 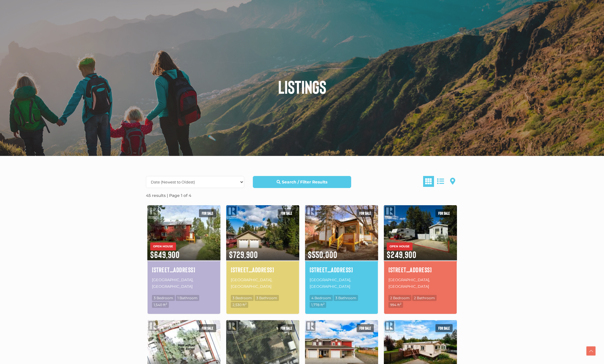 I want to click on span: 1,778 ft, so click(x=318, y=305).